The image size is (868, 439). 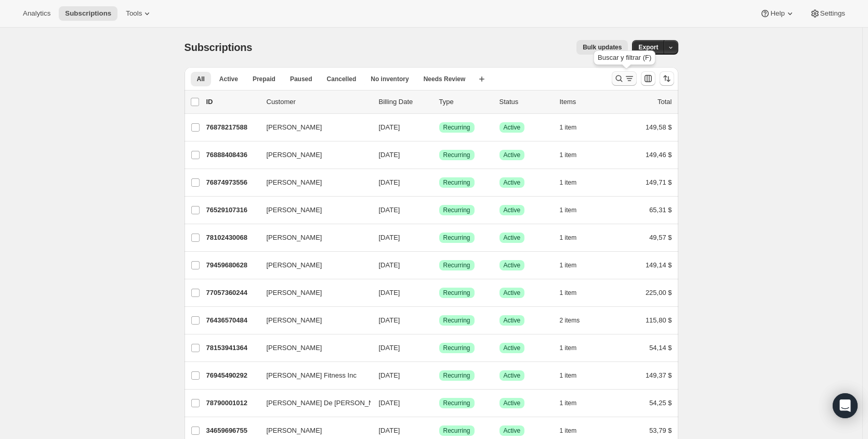 What do you see at coordinates (658, 292) in the screenshot?
I see `span: 225,00 $` at bounding box center [658, 292].